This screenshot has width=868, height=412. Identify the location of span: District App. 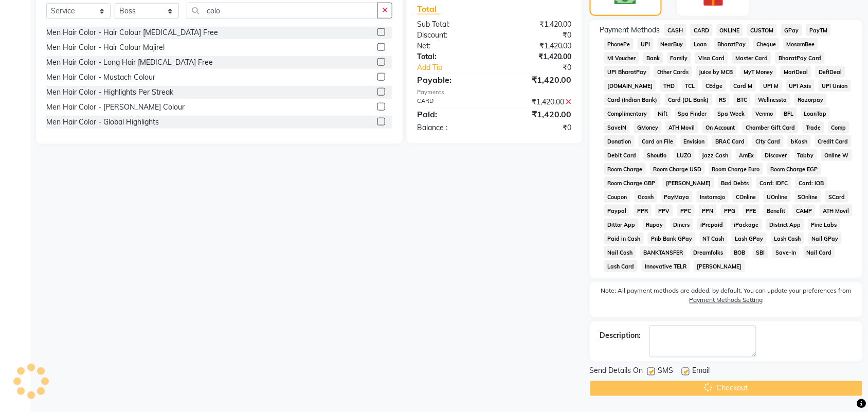
(785, 224).